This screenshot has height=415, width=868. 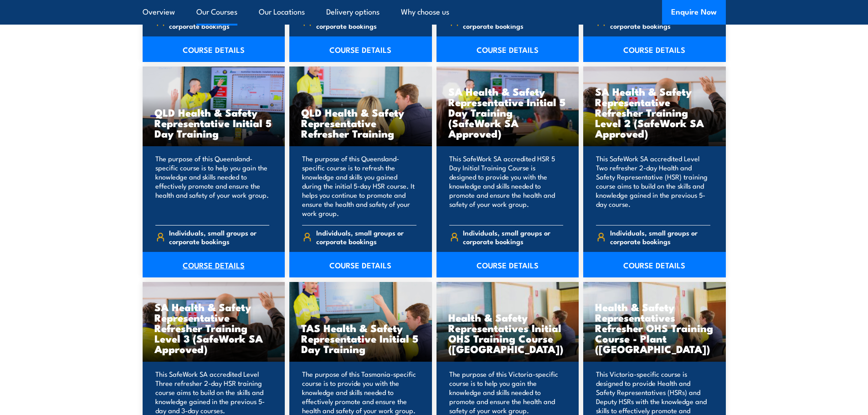 What do you see at coordinates (653, 186) in the screenshot?
I see `p: This SafeWork SA accredited Level Two refresher 2-day Health and Safety Representative (HSR) trai...` at bounding box center [653, 186].